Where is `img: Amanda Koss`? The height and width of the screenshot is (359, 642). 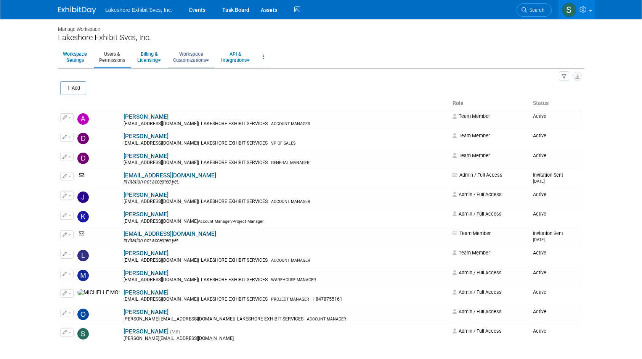
img: Amanda Koss is located at coordinates (83, 119).